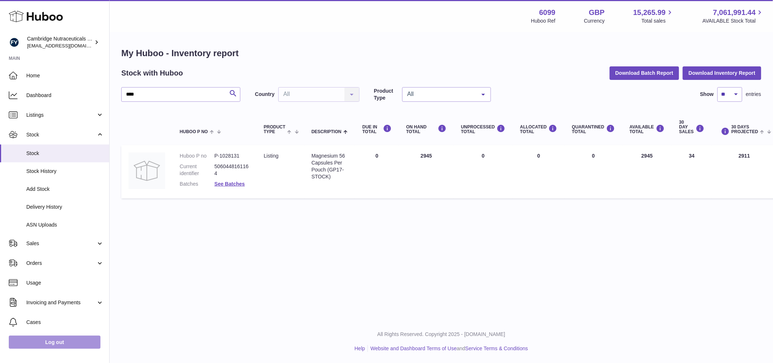 Image resolution: width=773 pixels, height=363 pixels. Describe the element at coordinates (733, 21) in the screenshot. I see `span: AVAILABLE Stock Total` at that location.